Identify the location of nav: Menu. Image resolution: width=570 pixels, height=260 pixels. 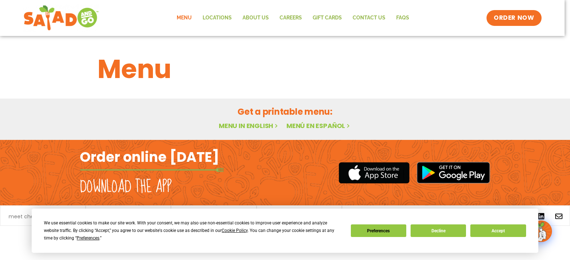
(293, 18).